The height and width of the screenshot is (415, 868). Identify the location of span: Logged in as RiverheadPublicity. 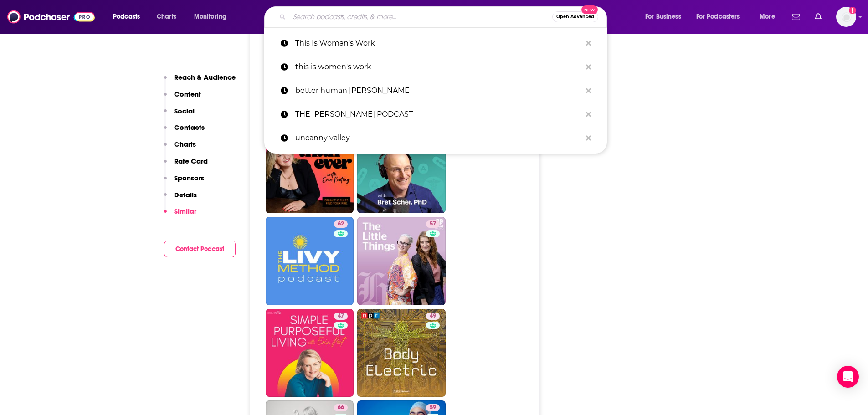
(846, 17).